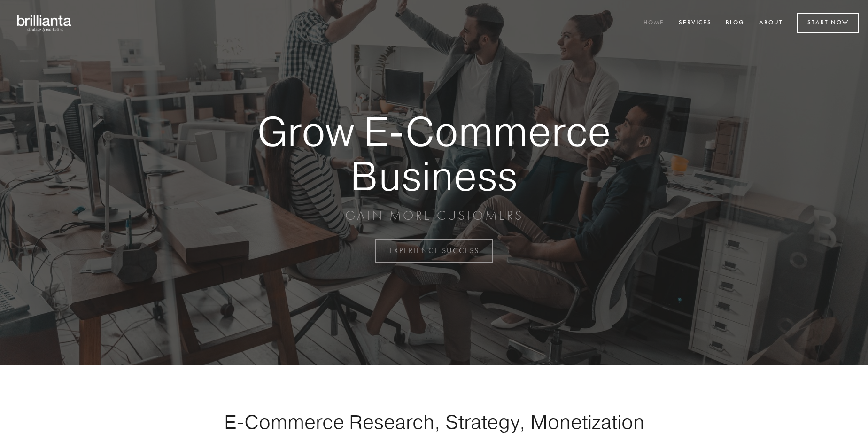 The height and width of the screenshot is (441, 868). I want to click on p: GAIN MORE CUSTOMERS, so click(434, 216).